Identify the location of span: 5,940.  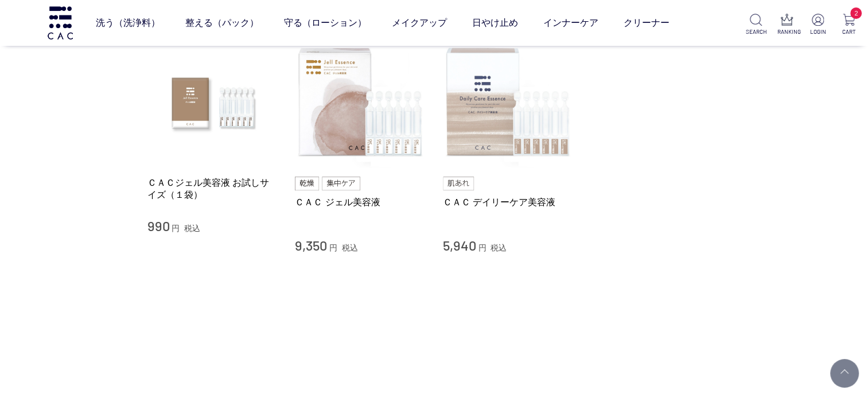
(459, 245).